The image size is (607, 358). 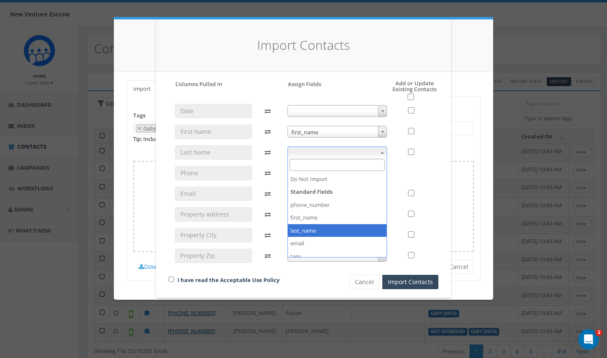 What do you see at coordinates (337, 165) in the screenshot?
I see `input: Search` at bounding box center [337, 165].